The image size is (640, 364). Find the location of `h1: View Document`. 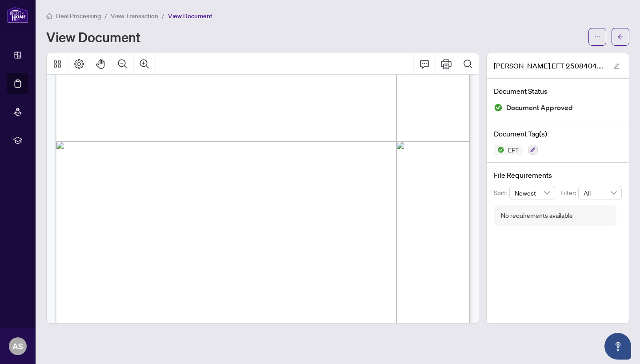

h1: View Document is located at coordinates (93, 37).